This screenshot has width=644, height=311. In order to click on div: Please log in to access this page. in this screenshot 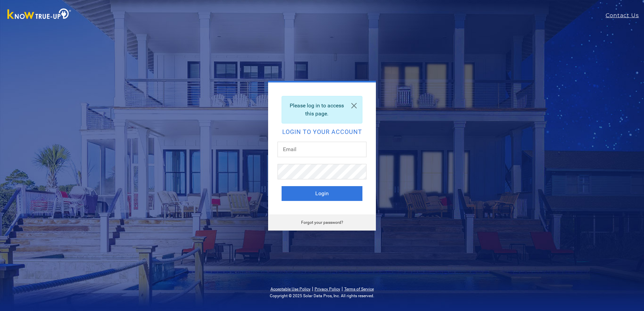, I will do `click(322, 110)`.